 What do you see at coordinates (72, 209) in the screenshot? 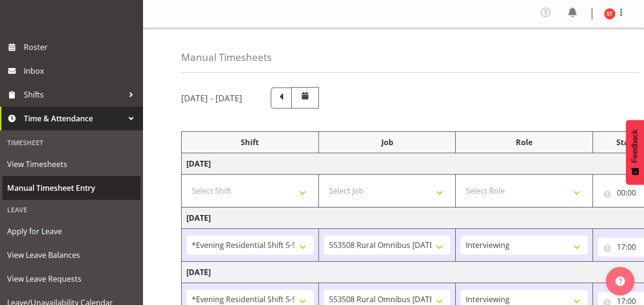
I see `div: Leave` at bounding box center [72, 209].